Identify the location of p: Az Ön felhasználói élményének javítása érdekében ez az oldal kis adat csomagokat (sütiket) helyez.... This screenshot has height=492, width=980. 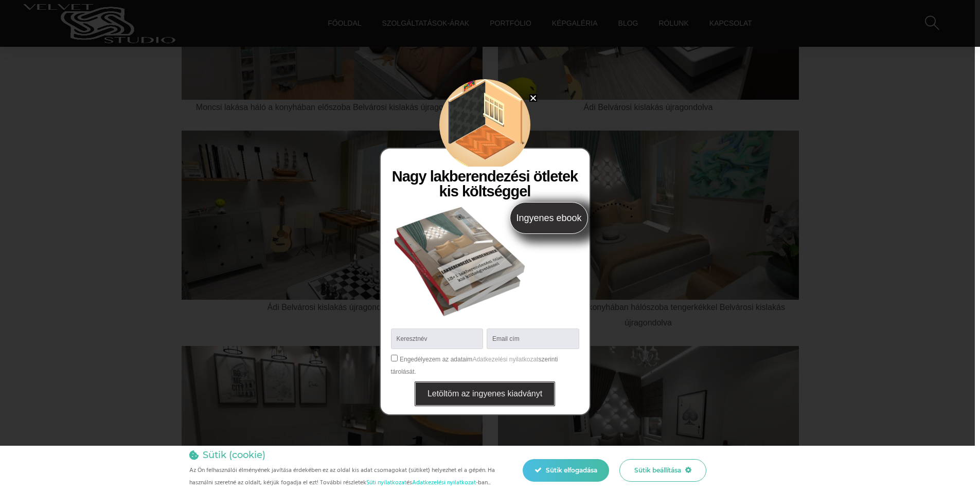
(346, 477).